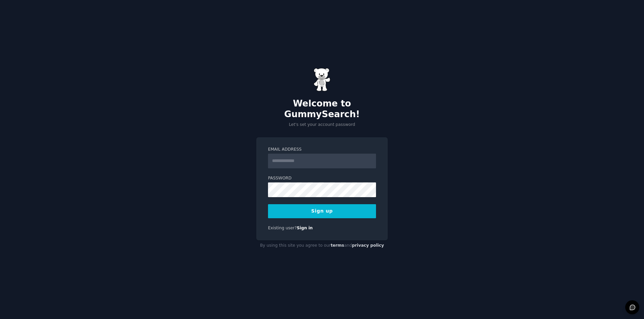 Image resolution: width=644 pixels, height=319 pixels. What do you see at coordinates (322, 109) in the screenshot?
I see `h2: Welcome to GummySearch!` at bounding box center [322, 109].